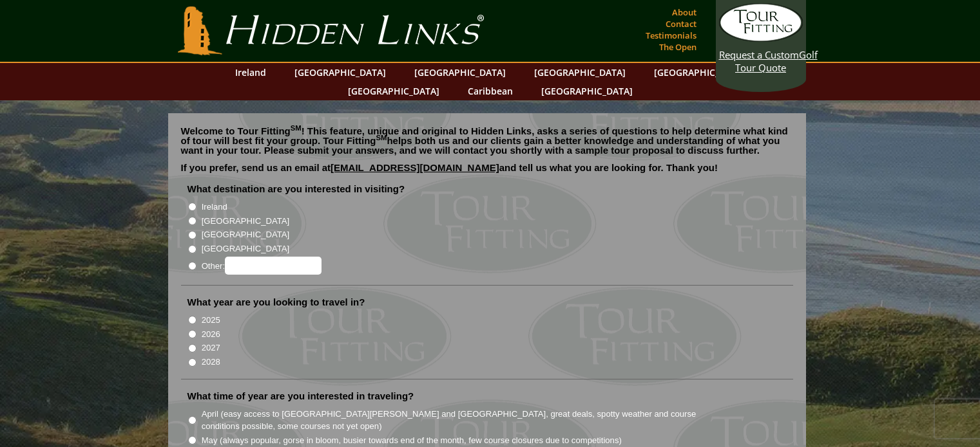 The height and width of the screenshot is (447, 980). What do you see at coordinates (211, 334) in the screenshot?
I see `label: 2026` at bounding box center [211, 334].